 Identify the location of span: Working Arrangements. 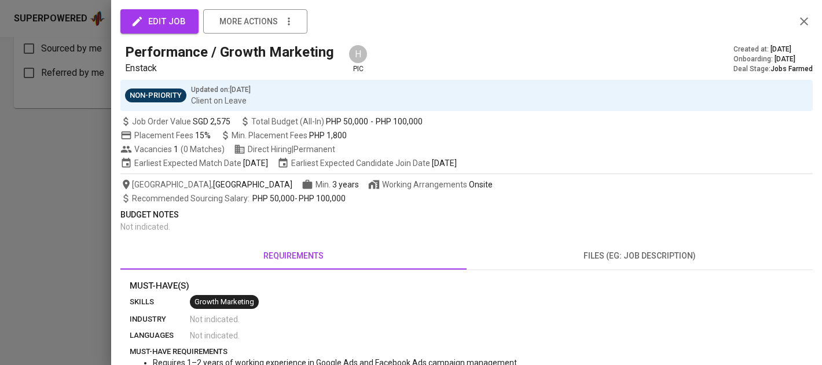
(430, 185).